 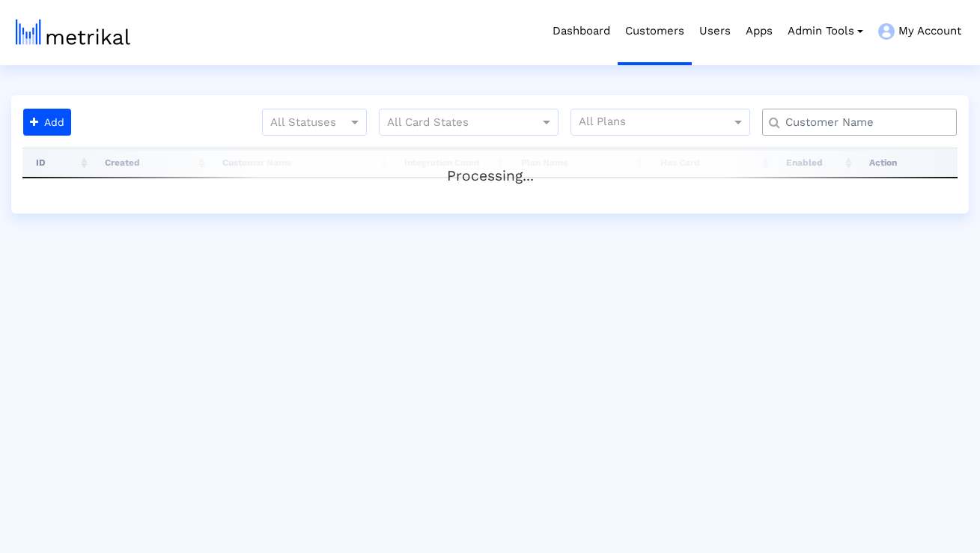 I want to click on th: Action, so click(x=907, y=163).